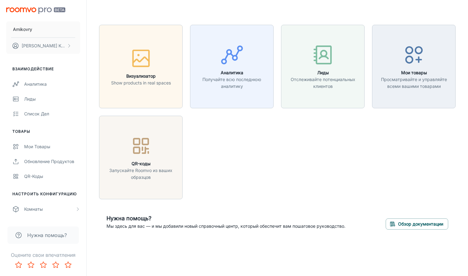 The height and width of the screenshot is (276, 468). Describe the element at coordinates (226, 219) in the screenshot. I see `h6: Нужна помощь?` at that location.